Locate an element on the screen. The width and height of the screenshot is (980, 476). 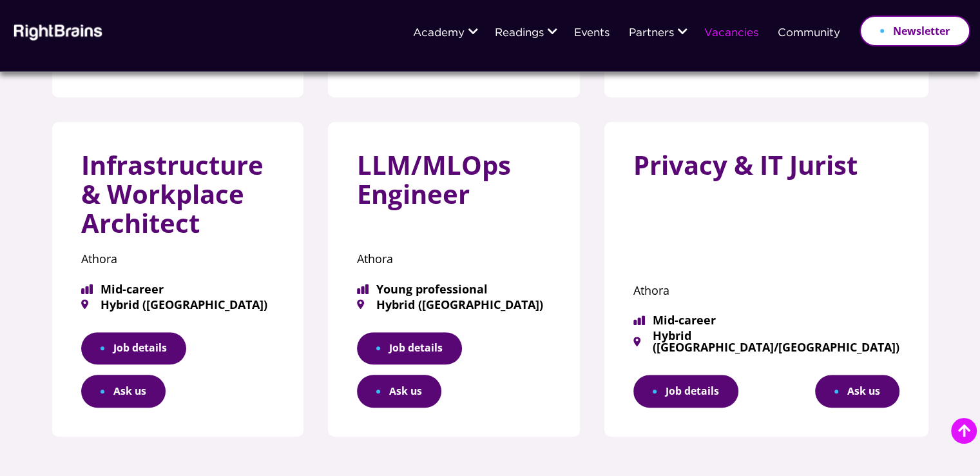
a: Partners is located at coordinates (652, 34).